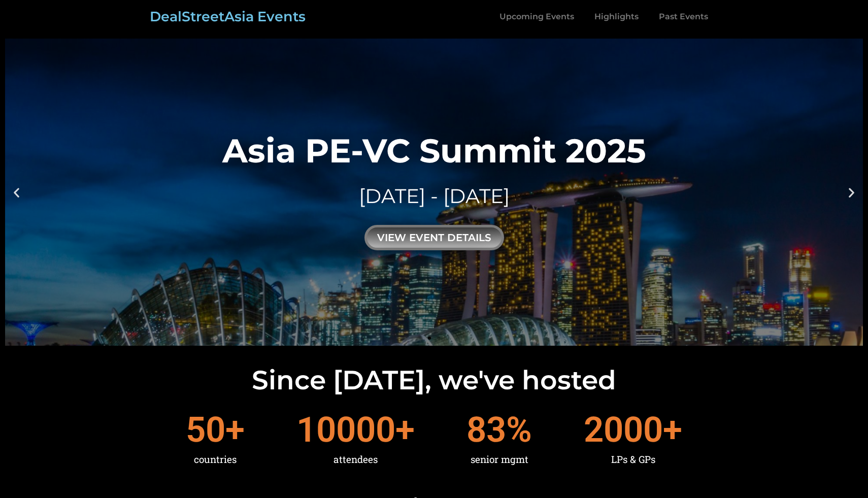 Image resolution: width=868 pixels, height=498 pixels. Describe the element at coordinates (683, 17) in the screenshot. I see `a: Past Events` at that location.